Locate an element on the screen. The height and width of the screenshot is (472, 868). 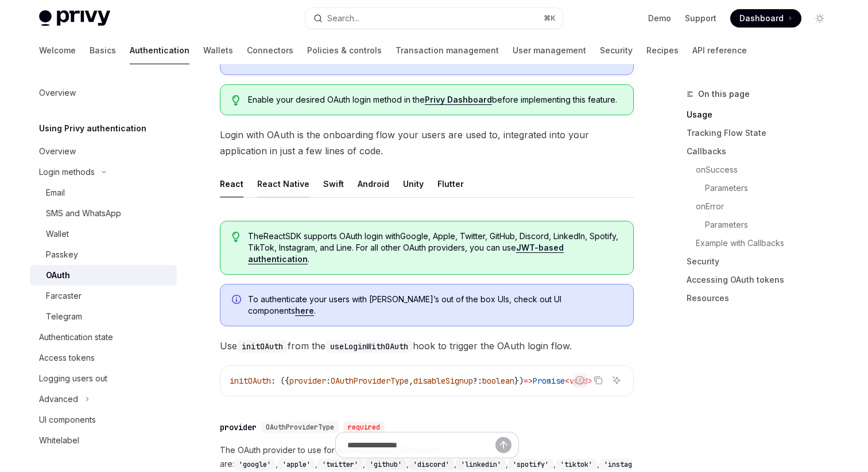
span: The React SDK supports OAuth login with Google, Apple, Twitter, GitHub, Discord, LinkedIn, Spotif... is located at coordinates (434, 248).